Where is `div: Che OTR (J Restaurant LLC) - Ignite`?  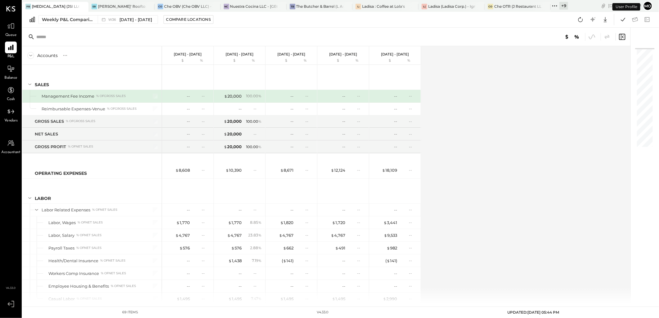 div: Che OTR (J Restaurant LLC) - Ignite is located at coordinates (518, 6).